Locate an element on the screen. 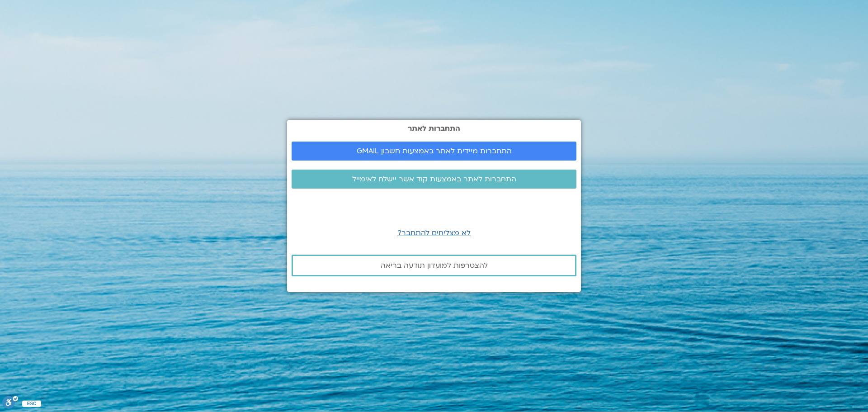  a: התחברות מיידית לאתר באמצעות חשבון GMAIL is located at coordinates (434, 151).